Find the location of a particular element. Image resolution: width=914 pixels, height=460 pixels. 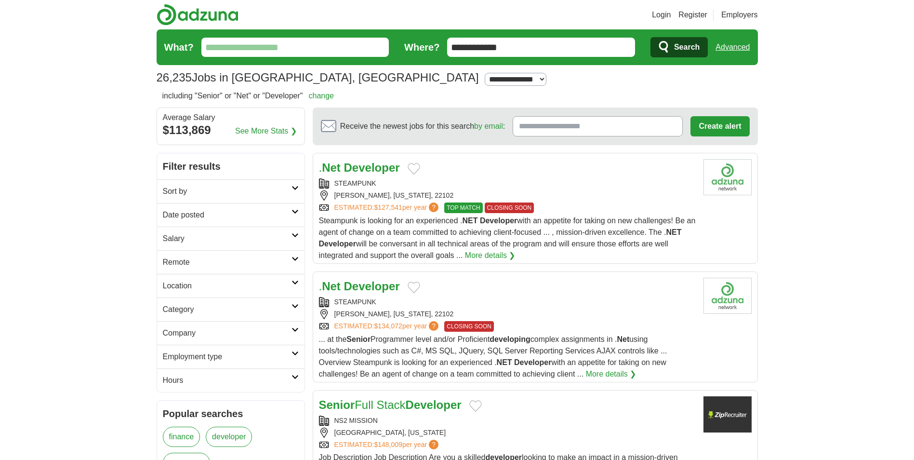

a: ESTIMATED:$127,541per year? is located at coordinates (387, 208).